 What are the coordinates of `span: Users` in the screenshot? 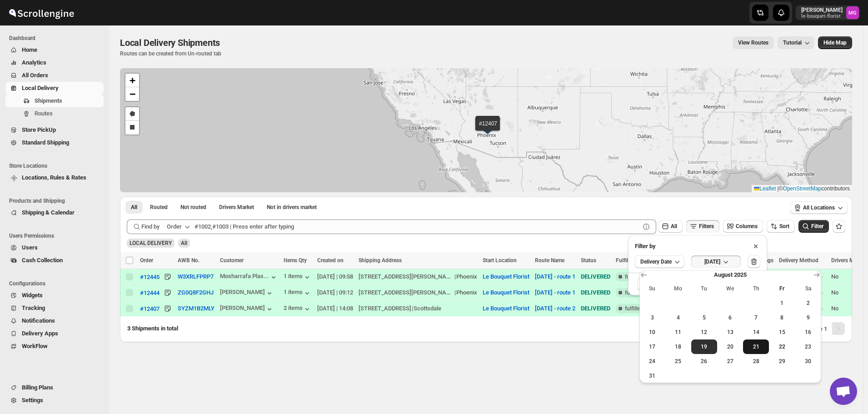 It's located at (30, 247).